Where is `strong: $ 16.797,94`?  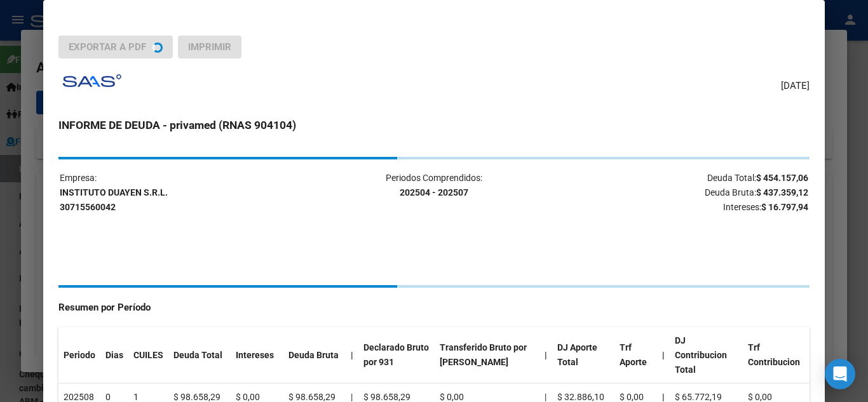
strong: $ 16.797,94 is located at coordinates (785, 207).